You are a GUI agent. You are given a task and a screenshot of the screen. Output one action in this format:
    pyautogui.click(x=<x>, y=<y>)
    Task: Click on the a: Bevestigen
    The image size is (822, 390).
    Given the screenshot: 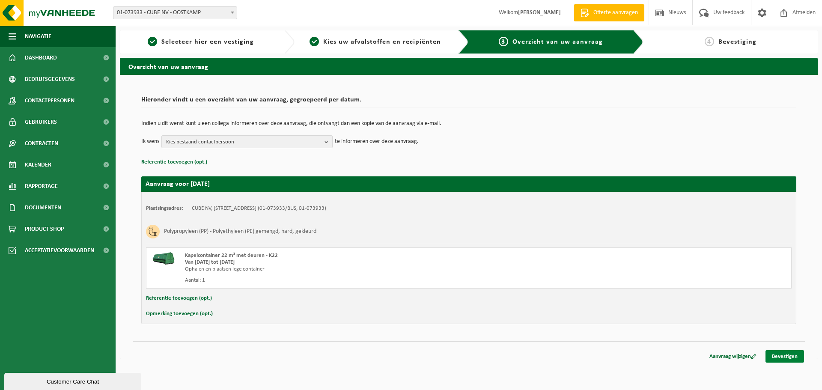 What is the action you would take?
    pyautogui.click(x=784, y=356)
    